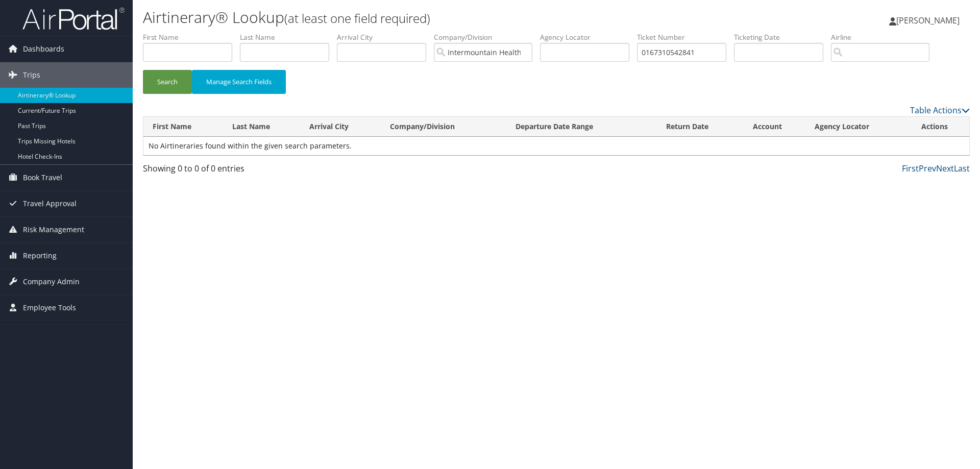 The image size is (980, 469). What do you see at coordinates (357, 18) in the screenshot?
I see `small: (at least one field required)` at bounding box center [357, 18].